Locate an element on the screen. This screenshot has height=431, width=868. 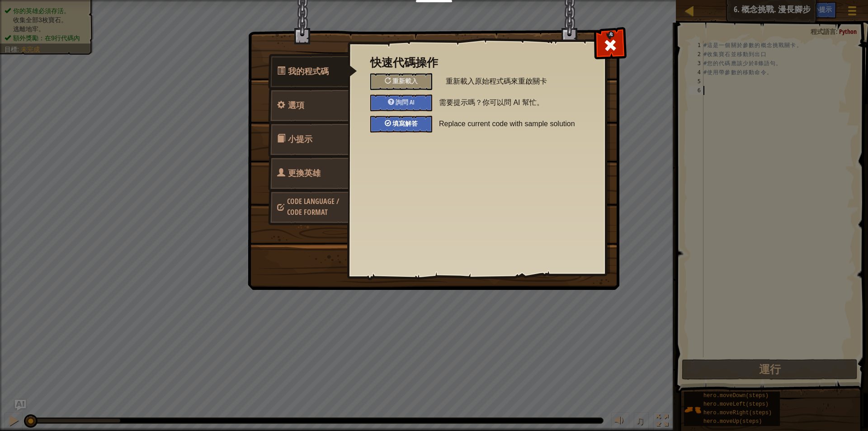
span: 快速代碼操作 is located at coordinates (309, 71).